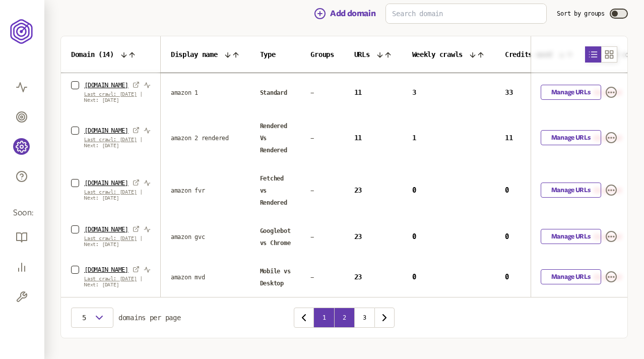  What do you see at coordinates (528, 54) in the screenshot?
I see `span: Credits used` at bounding box center [528, 54].